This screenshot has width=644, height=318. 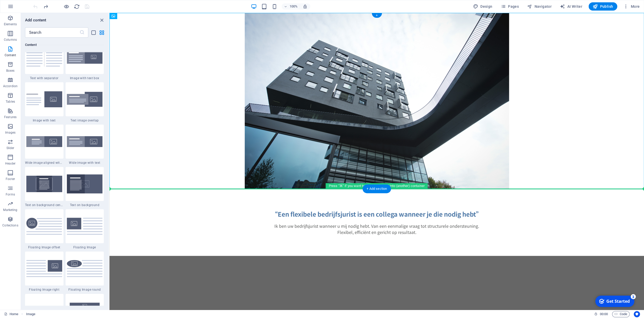 I want to click on p: Accordion, so click(x=10, y=86).